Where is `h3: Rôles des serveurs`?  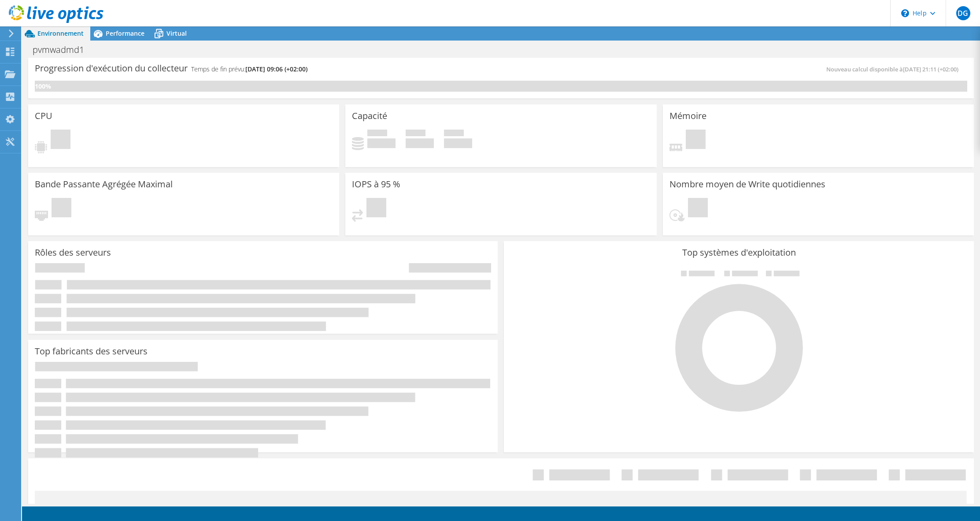
h3: Rôles des serveurs is located at coordinates (73, 252).